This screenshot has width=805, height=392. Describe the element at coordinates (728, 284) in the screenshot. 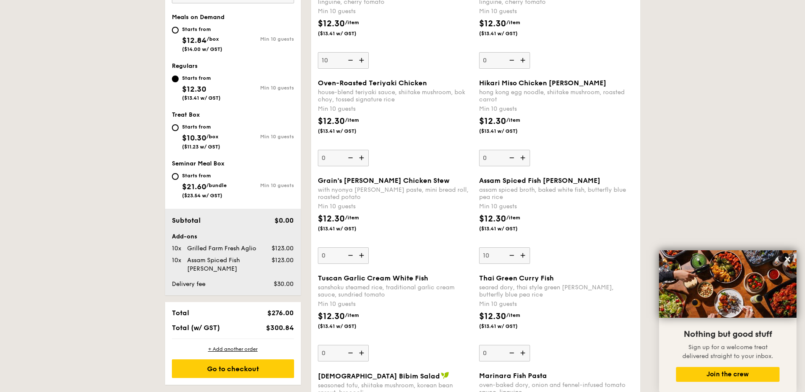

I see `img: DSC07876-Edit02-Large.jpeg` at that location.